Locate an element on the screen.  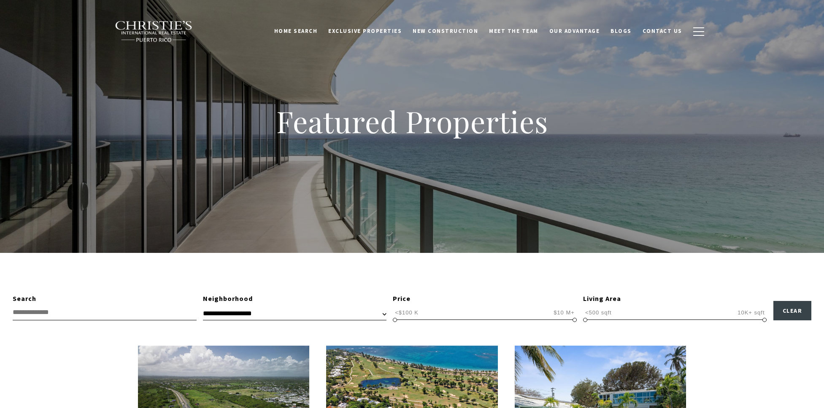
span: $10 M+ is located at coordinates (564, 313).